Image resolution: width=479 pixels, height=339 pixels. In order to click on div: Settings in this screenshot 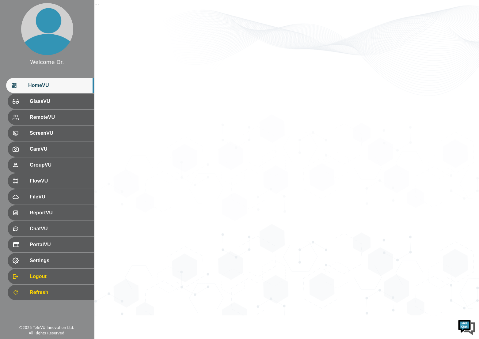, I will do `click(51, 261)`.